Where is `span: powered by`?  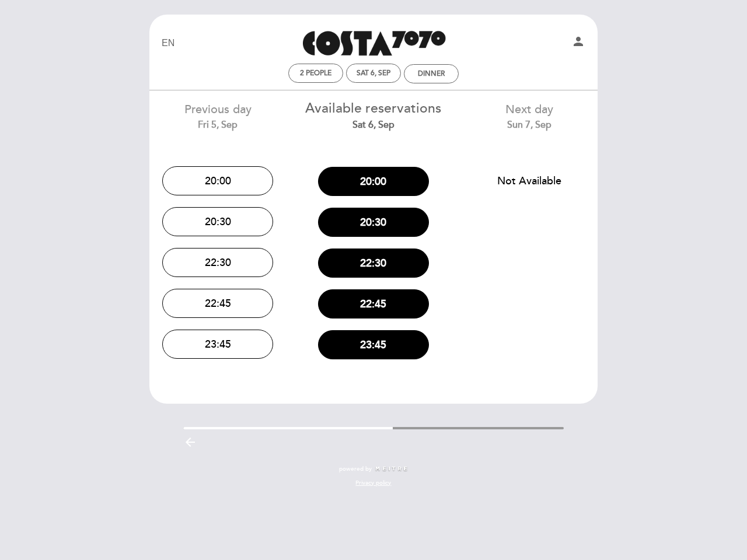 span: powered by is located at coordinates (356, 469).